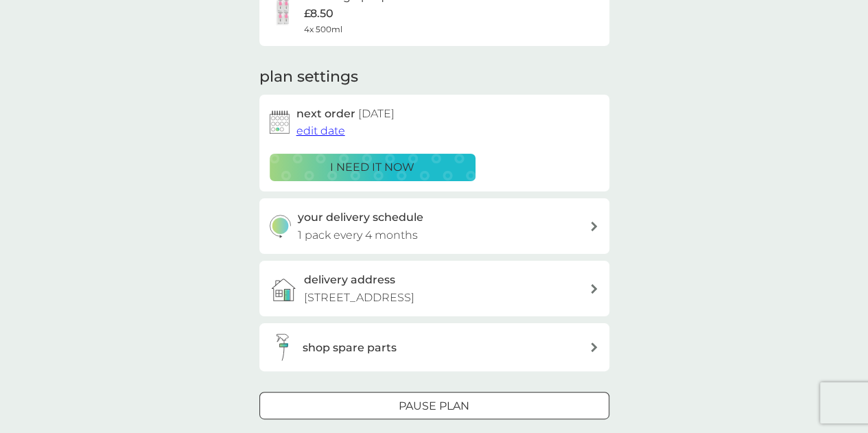 The width and height of the screenshot is (868, 433). Describe the element at coordinates (434, 226) in the screenshot. I see `button: your delivery schedule1 pack every 4 months` at that location.